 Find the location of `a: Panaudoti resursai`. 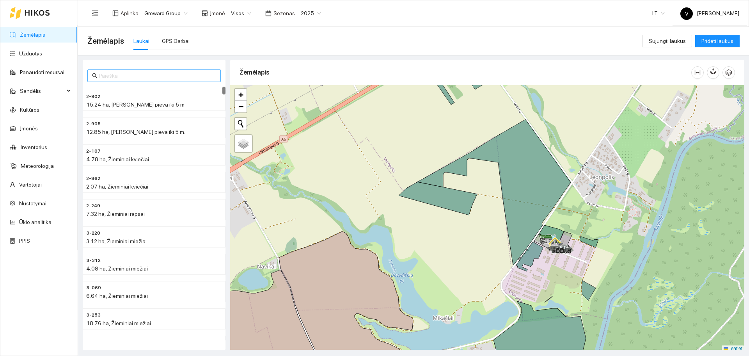

a: Panaudoti resursai is located at coordinates (42, 72).